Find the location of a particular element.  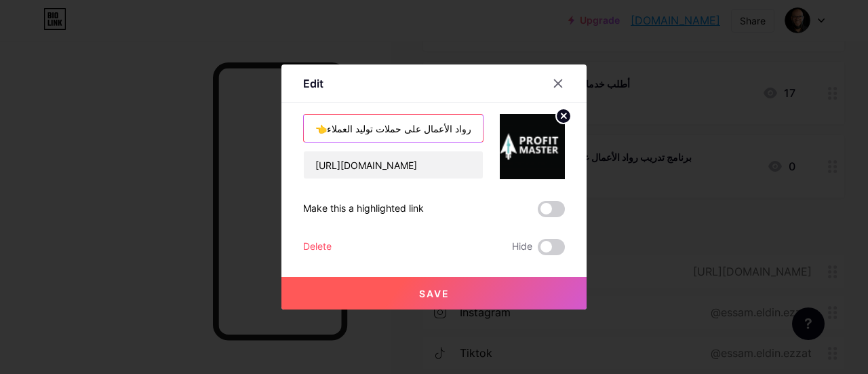

button: Save is located at coordinates (434, 293).